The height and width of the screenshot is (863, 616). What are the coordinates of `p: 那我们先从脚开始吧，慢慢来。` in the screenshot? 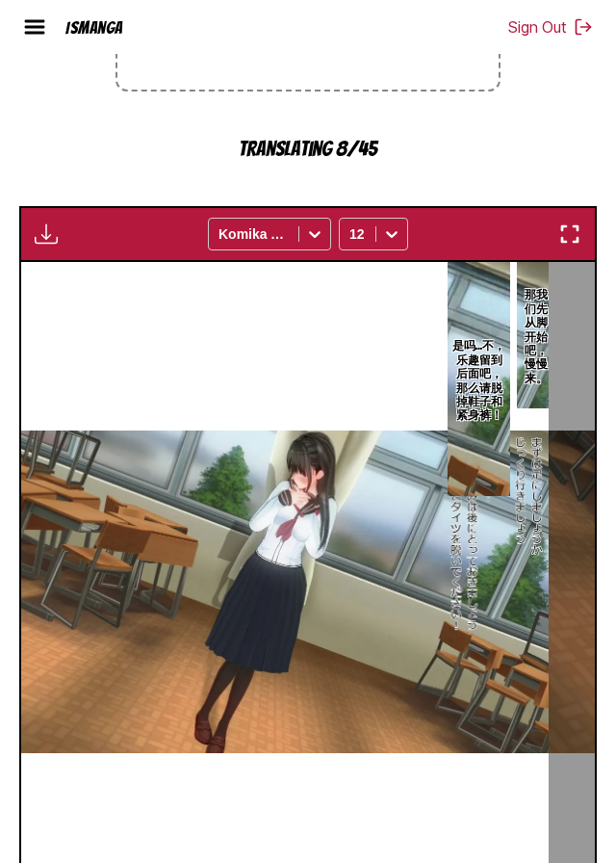 It's located at (536, 334).